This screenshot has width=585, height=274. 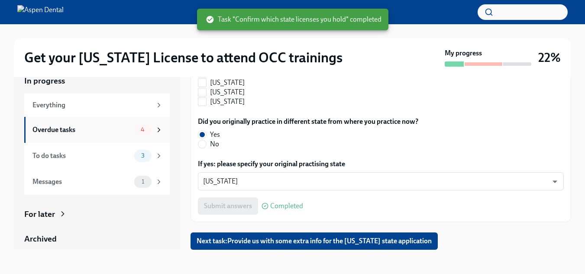 I want to click on div: Messages, so click(x=81, y=182).